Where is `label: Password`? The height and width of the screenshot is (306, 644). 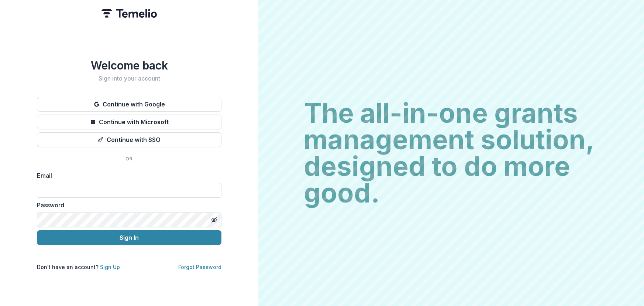 label: Password is located at coordinates (127, 205).